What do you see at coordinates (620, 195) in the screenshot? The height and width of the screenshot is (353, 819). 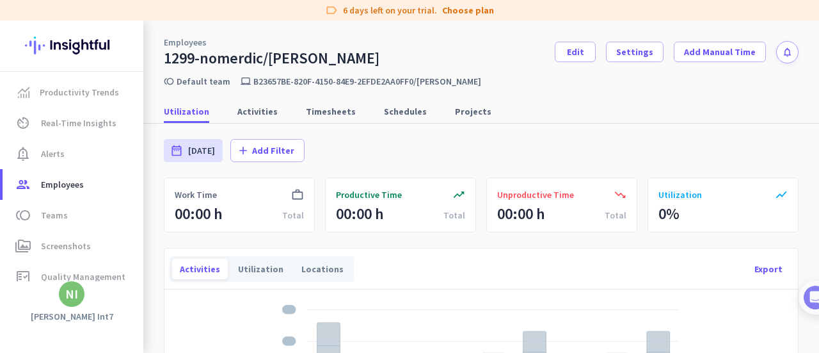 I see `i: trending_down` at bounding box center [620, 195].